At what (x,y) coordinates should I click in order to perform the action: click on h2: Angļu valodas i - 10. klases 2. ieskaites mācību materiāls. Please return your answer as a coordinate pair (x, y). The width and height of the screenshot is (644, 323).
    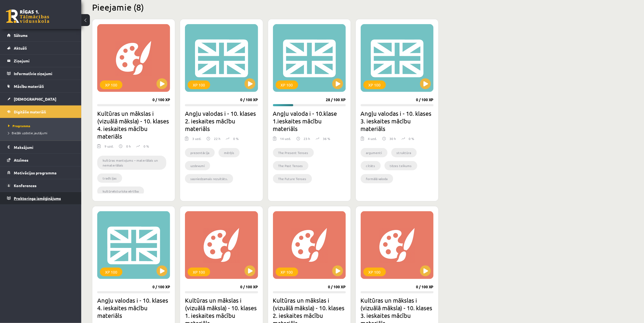
    Looking at the image, I should click on (221, 121).